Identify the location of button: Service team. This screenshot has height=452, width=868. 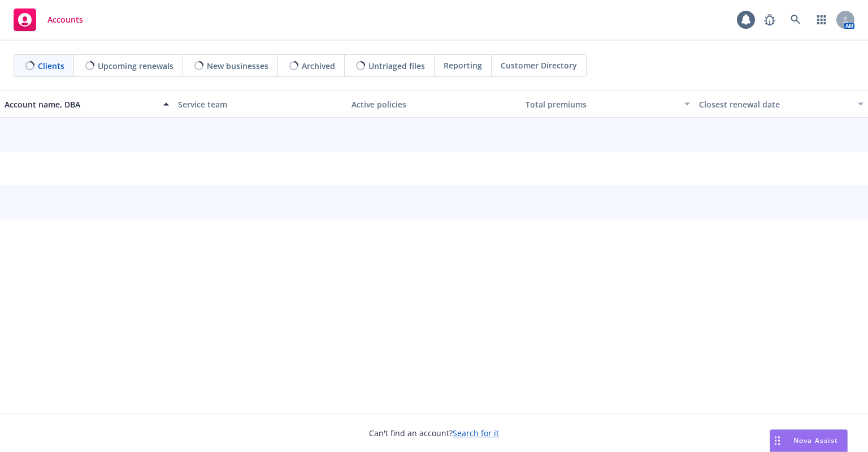
(260, 104).